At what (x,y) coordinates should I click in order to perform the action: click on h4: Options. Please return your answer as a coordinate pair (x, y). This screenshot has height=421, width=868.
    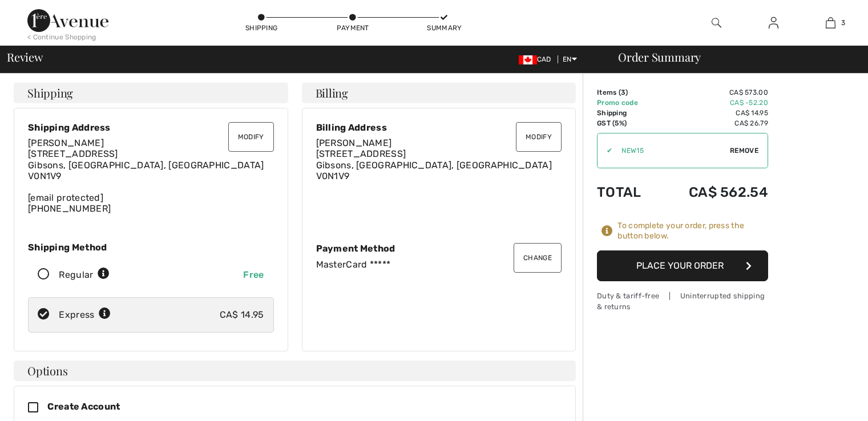
    Looking at the image, I should click on (295, 370).